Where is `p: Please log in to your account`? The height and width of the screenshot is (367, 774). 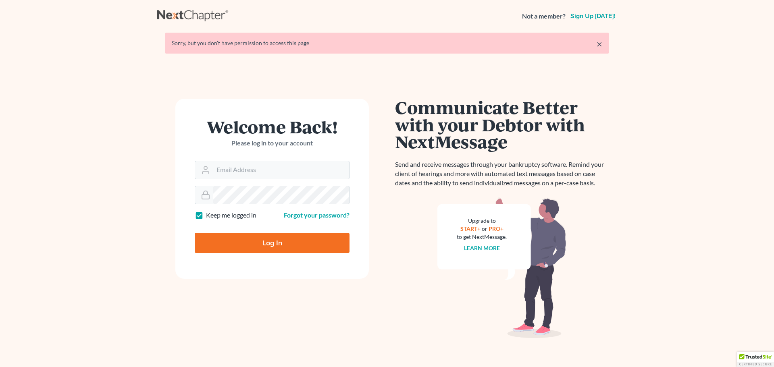
p: Please log in to your account is located at coordinates (272, 143).